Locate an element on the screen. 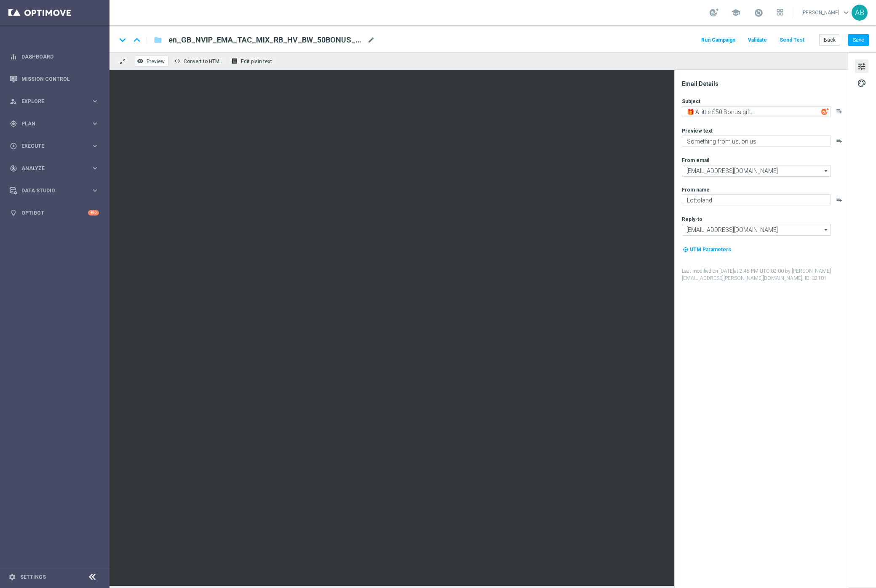 This screenshot has width=876, height=588. label: From name is located at coordinates (695, 190).